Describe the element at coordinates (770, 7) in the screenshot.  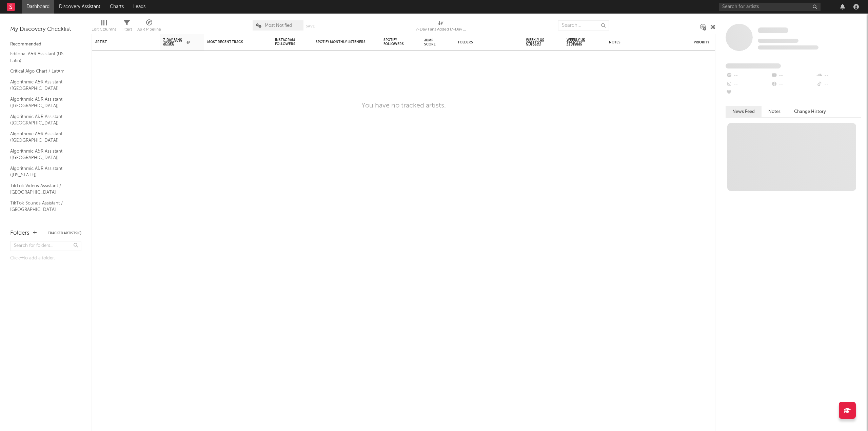
I see `input: Search for artists` at that location.